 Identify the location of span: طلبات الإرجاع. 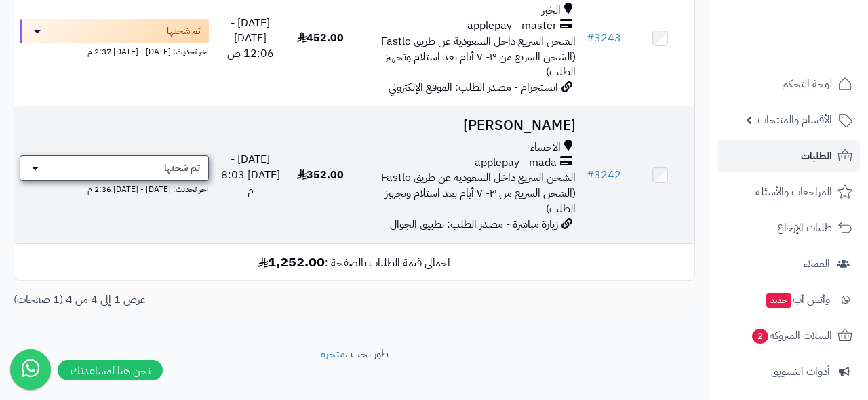
(804, 228).